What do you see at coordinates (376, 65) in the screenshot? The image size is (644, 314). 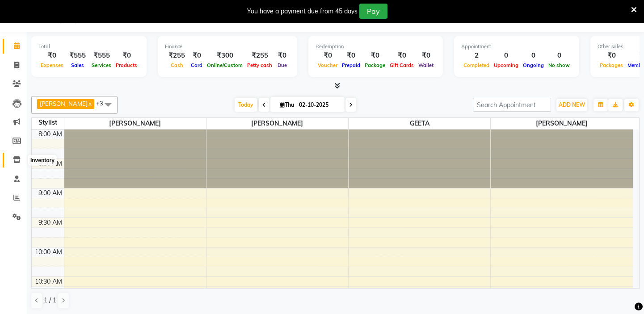 I see `span: Package` at bounding box center [376, 65].